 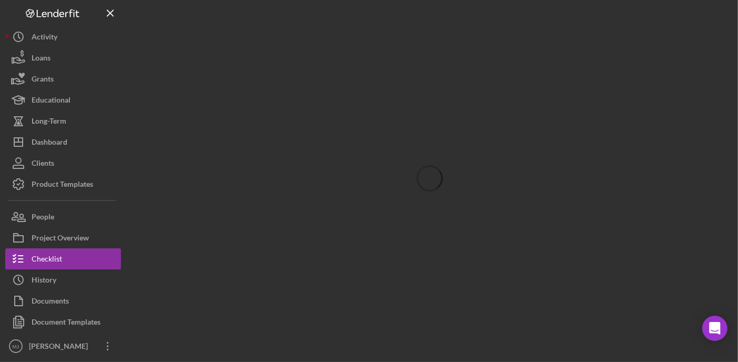 I want to click on button: Checklist, so click(x=63, y=259).